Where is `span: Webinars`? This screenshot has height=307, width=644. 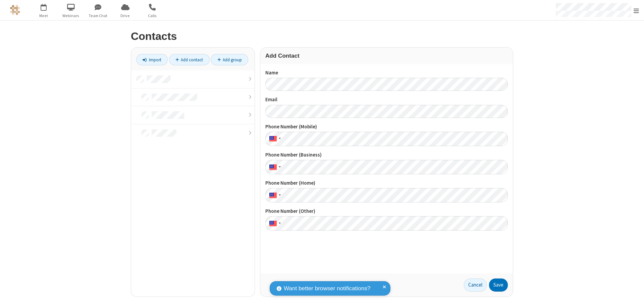 span: Webinars is located at coordinates (71, 16).